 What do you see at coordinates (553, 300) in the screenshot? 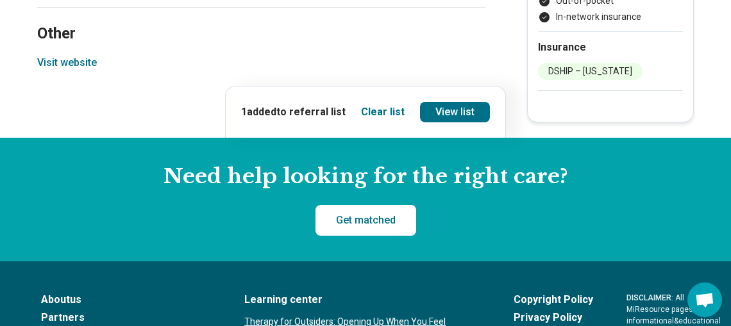
I see `a: Copyright Policy` at bounding box center [553, 300].